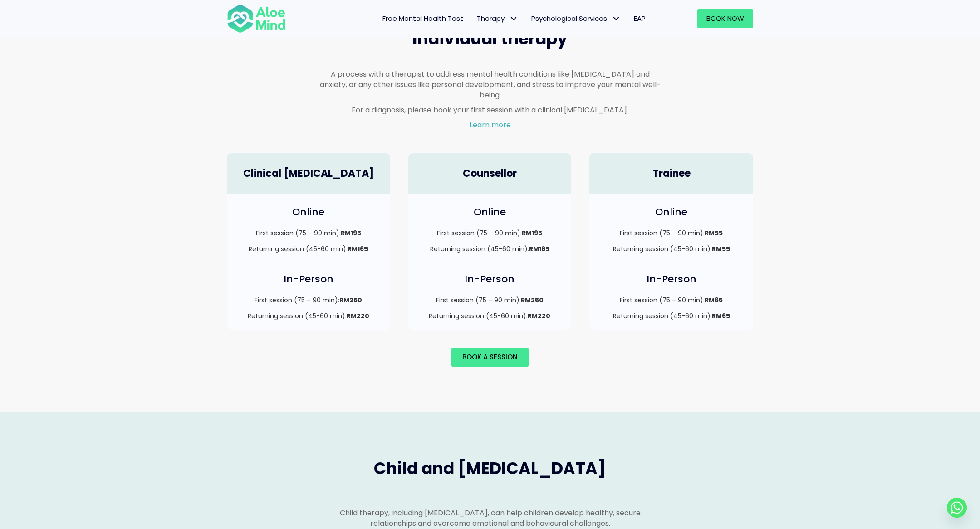  Describe the element at coordinates (423, 18) in the screenshot. I see `span: Free Mental Health Test` at that location.